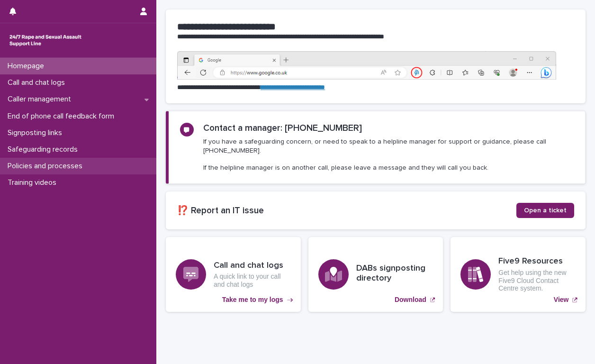  Describe the element at coordinates (388, 154) in the screenshot. I see `p: If you have a safeguarding concern, or need to speak to a helpline manager for support or guidanc...` at that location.